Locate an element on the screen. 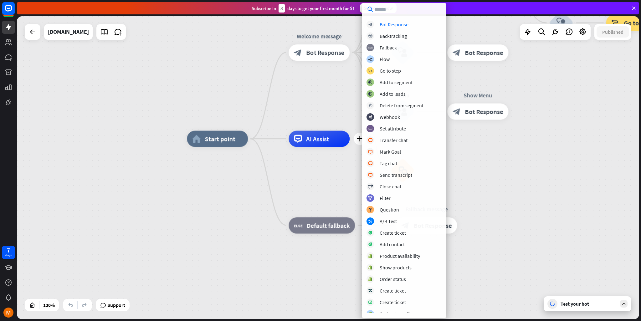  div: Question is located at coordinates (390, 210).